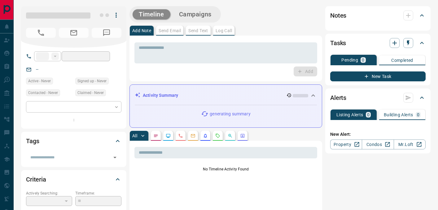  What do you see at coordinates (378, 145) in the screenshot?
I see `a: Condos` at bounding box center [378, 145].